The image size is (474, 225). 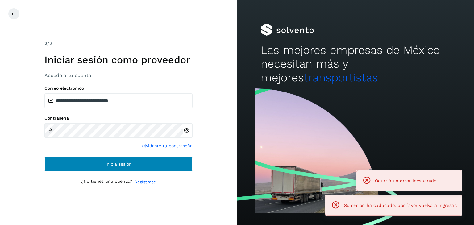 What do you see at coordinates (119, 44) in the screenshot?
I see `div: /2` at bounding box center [119, 44].